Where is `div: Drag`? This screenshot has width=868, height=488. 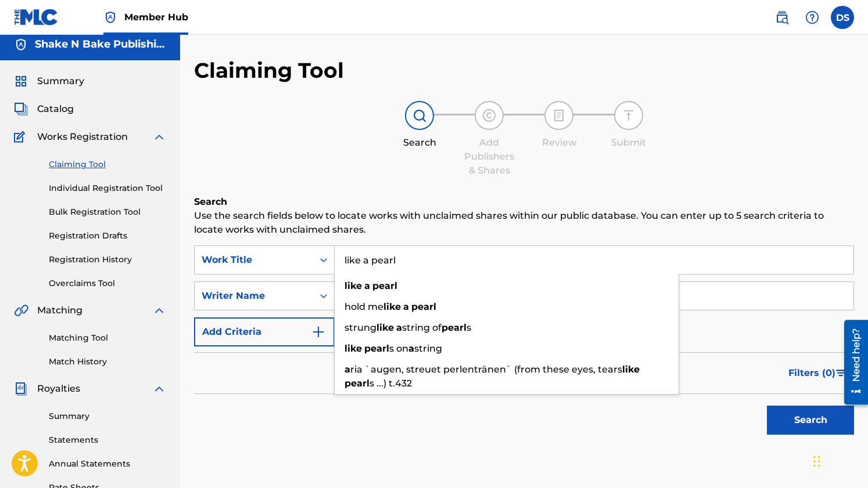 div: Drag is located at coordinates (817, 461).